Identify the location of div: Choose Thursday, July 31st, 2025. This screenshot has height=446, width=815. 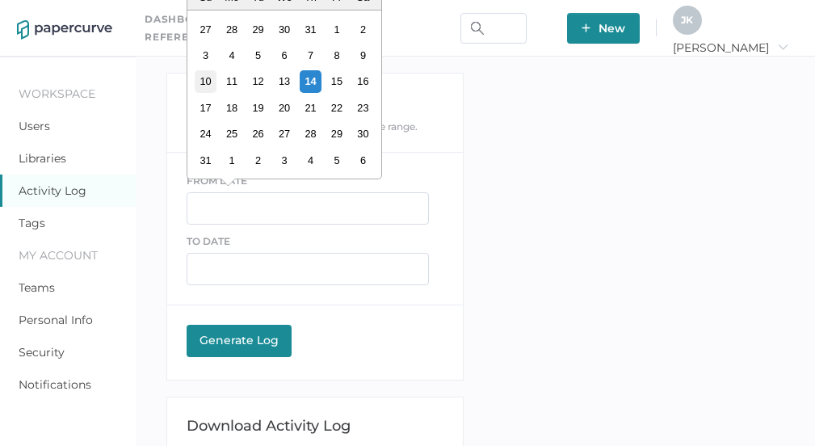
(310, 29).